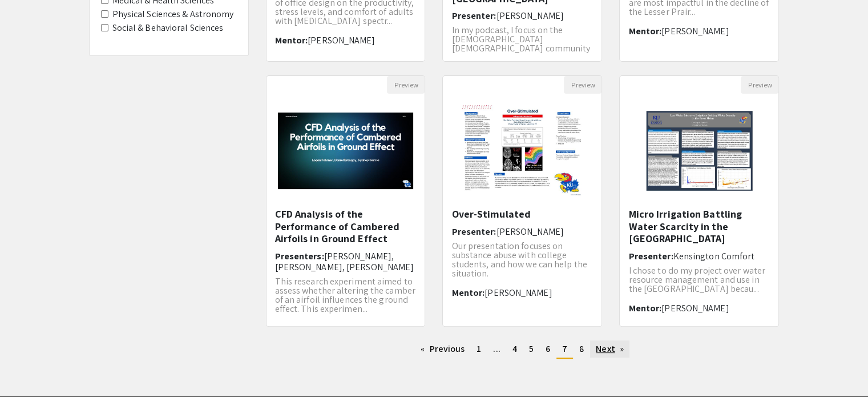 The width and height of the screenshot is (868, 397). Describe the element at coordinates (479, 348) in the screenshot. I see `span: 1` at that location.